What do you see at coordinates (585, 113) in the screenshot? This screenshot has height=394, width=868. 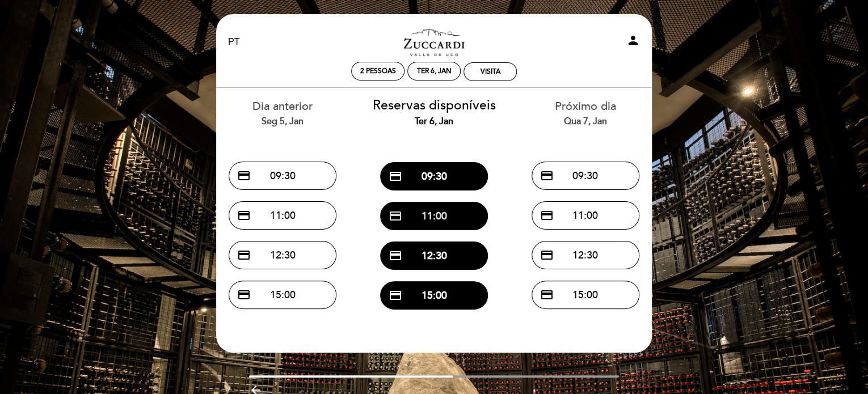 I see `div: Próximo dia` at bounding box center [585, 113].